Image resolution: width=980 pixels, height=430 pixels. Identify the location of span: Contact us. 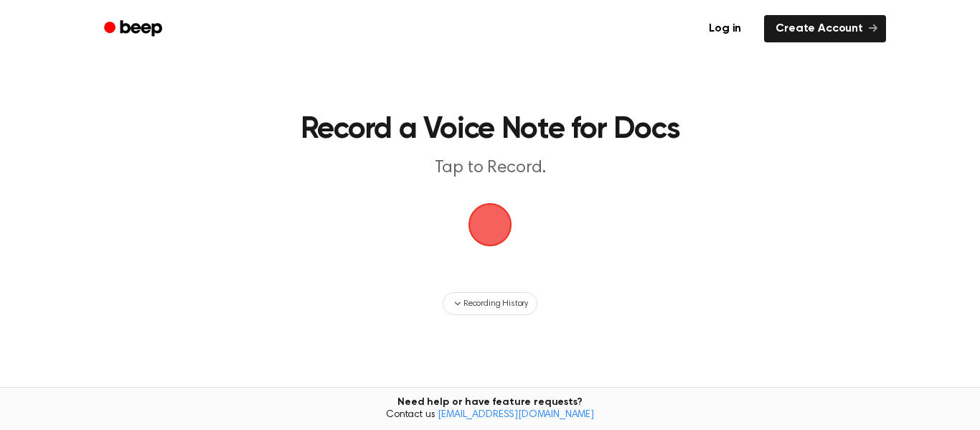
(490, 416).